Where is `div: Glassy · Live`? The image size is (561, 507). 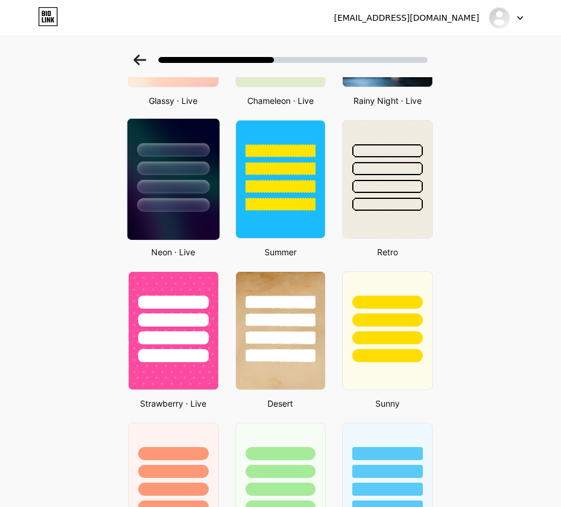
div: Glassy · Live is located at coordinates (173, 100).